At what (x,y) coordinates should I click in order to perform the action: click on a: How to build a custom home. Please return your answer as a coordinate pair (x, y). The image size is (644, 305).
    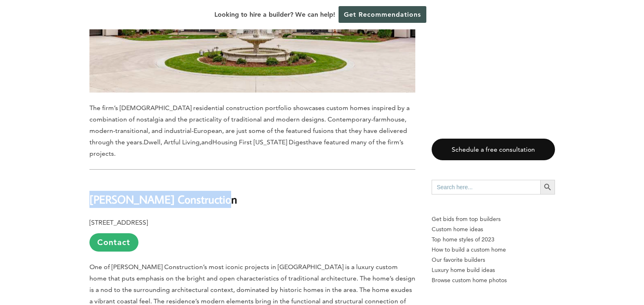
    Looking at the image, I should click on (493, 250).